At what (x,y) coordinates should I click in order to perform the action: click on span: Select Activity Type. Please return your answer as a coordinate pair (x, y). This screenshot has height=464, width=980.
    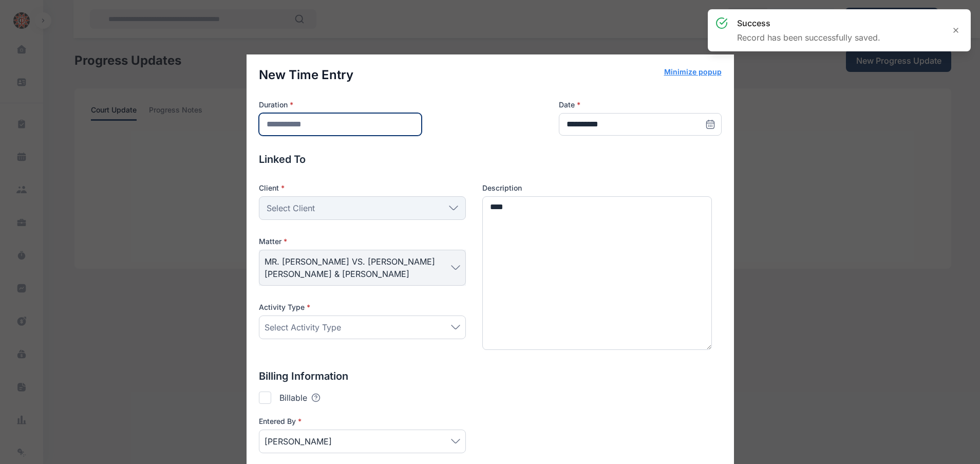
    Looking at the image, I should click on (302, 328).